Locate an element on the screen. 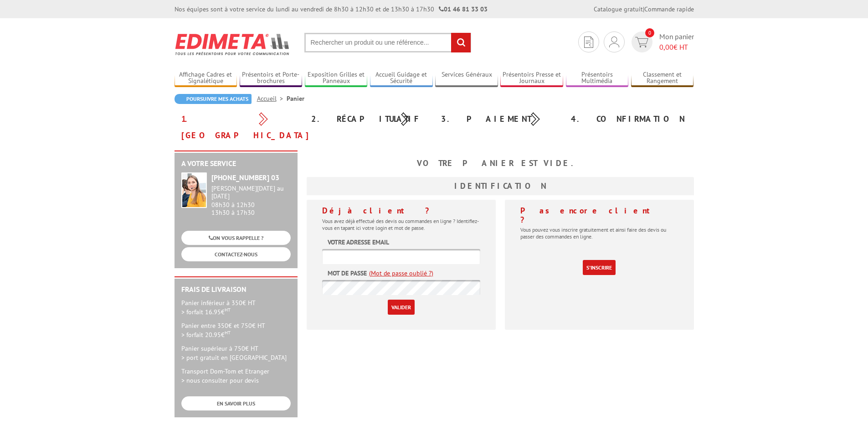 Image resolution: width=868 pixels, height=431 pixels. span: > forfait 20.95€ is located at coordinates (206, 335).